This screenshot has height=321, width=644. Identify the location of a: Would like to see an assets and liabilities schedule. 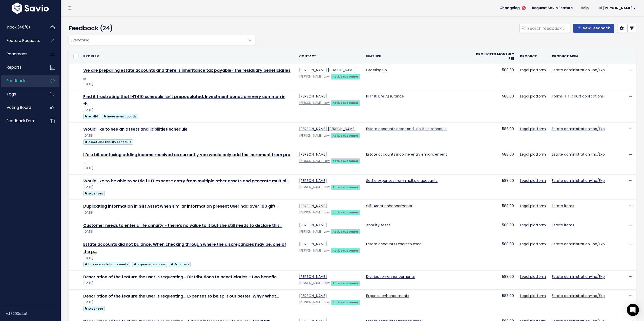
(135, 129).